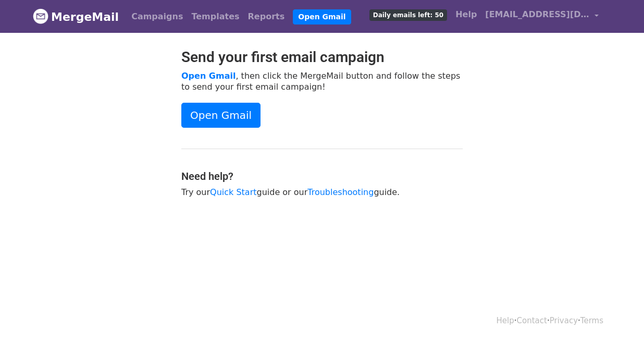  What do you see at coordinates (408, 15) in the screenshot?
I see `span: Daily emails left: 50` at bounding box center [408, 15].